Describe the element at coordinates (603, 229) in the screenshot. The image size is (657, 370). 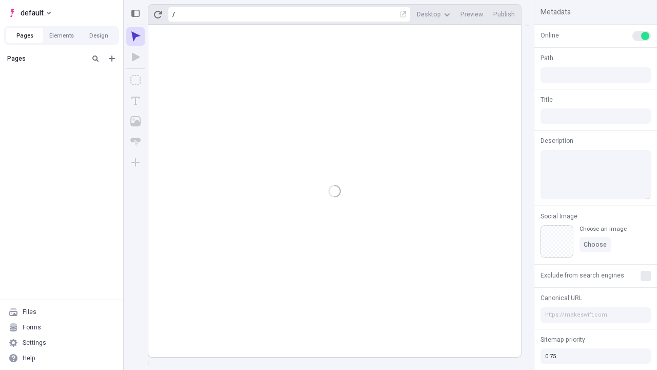
I see `div: Choose an image` at that location.